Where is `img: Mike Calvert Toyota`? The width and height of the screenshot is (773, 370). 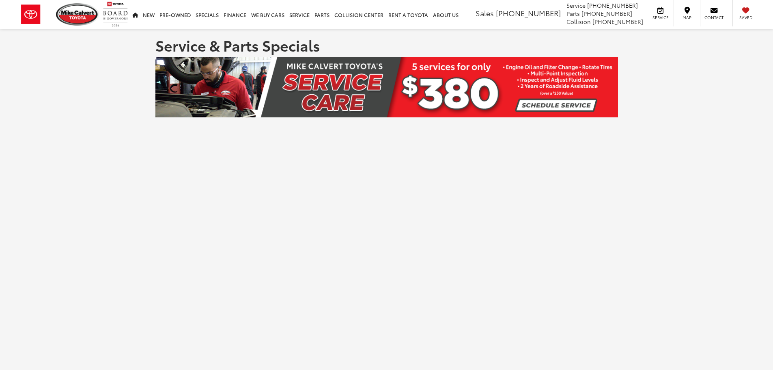
img: Mike Calvert Toyota is located at coordinates (77, 14).